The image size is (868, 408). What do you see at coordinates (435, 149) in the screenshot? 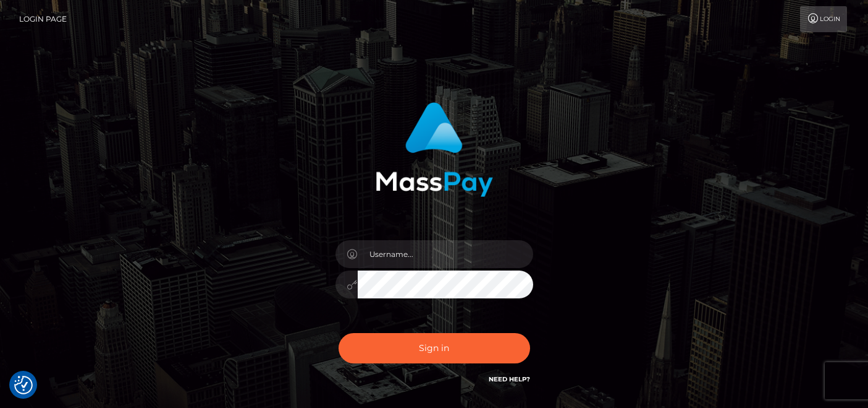
I see `img: MassPay Login` at bounding box center [435, 149].